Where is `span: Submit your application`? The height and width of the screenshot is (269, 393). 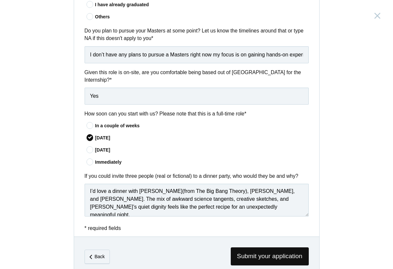
span: Submit your application is located at coordinates (270, 256).